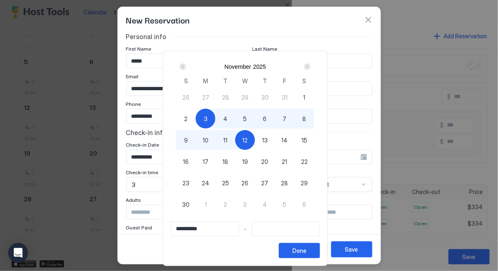 Image resolution: width=498 pixels, height=271 pixels. I want to click on span: 15, so click(304, 140).